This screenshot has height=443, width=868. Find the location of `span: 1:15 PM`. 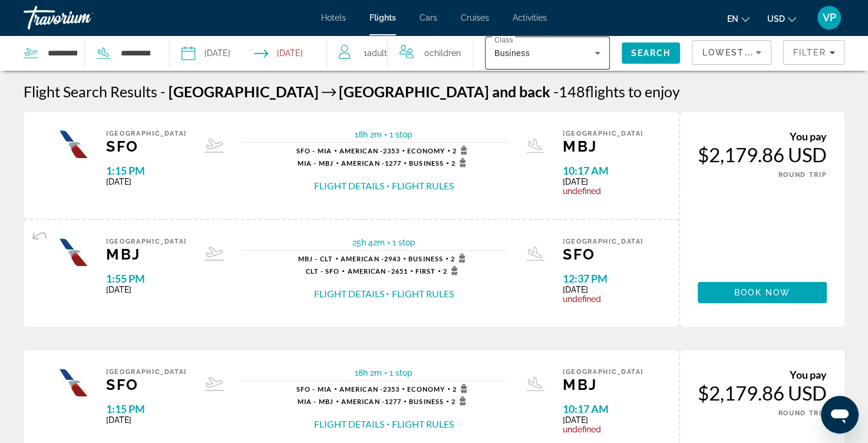

span: 1:15 PM is located at coordinates (146, 409).